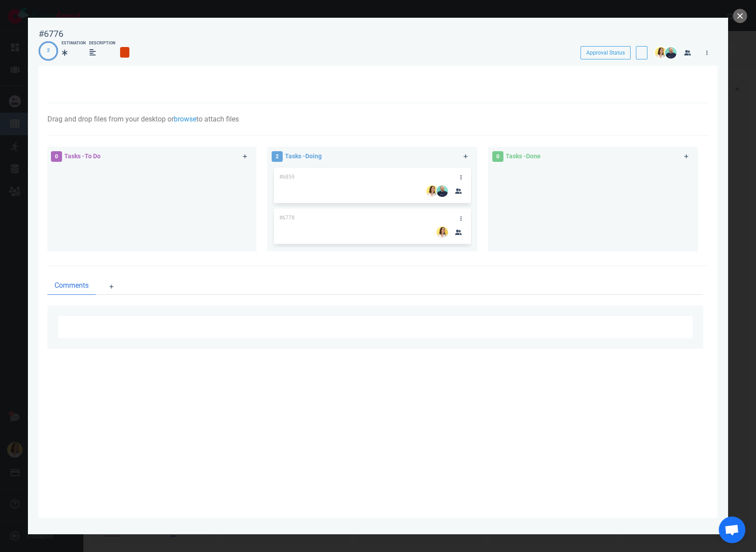 This screenshot has width=756, height=552. What do you see at coordinates (218, 119) in the screenshot?
I see `span: to attach files` at bounding box center [218, 119].